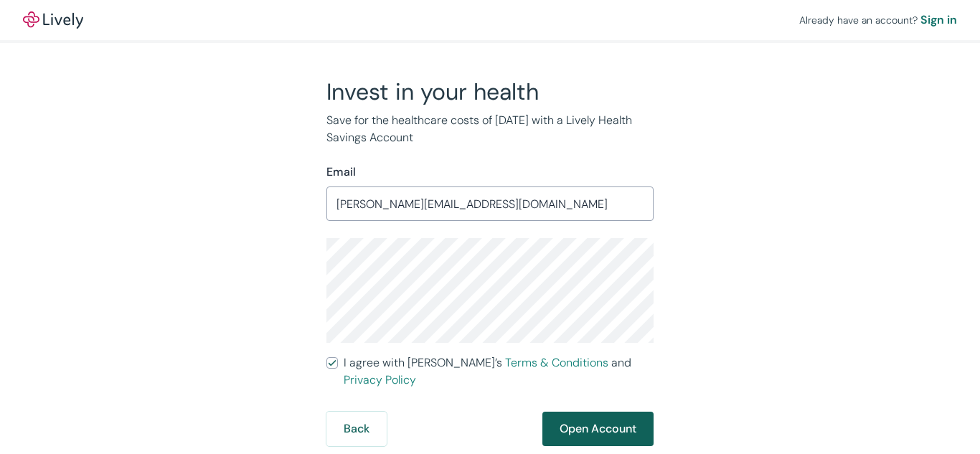 This screenshot has height=454, width=980. I want to click on button: Open Account, so click(598, 429).